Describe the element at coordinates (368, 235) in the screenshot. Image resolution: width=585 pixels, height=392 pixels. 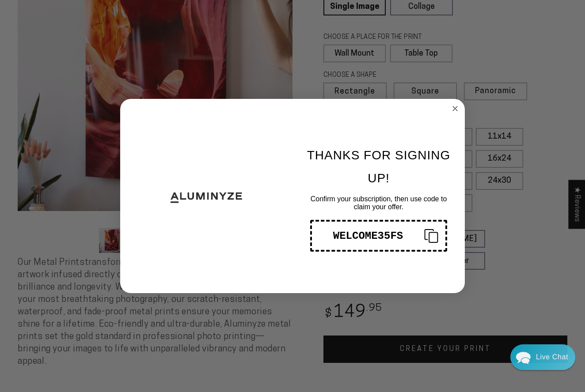
I see `div: WELCOME35FS` at that location.